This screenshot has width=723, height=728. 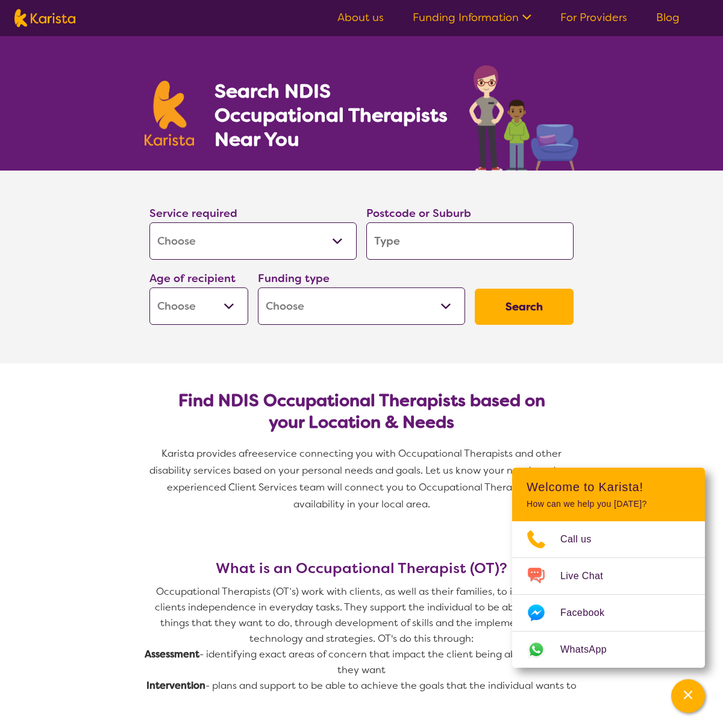 What do you see at coordinates (176, 685) in the screenshot?
I see `strong: Intervention` at bounding box center [176, 685].